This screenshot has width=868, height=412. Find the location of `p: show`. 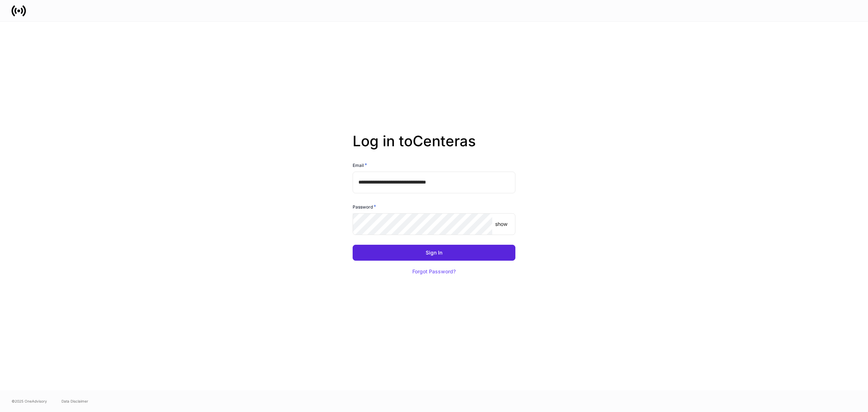

p: show is located at coordinates (502, 224).